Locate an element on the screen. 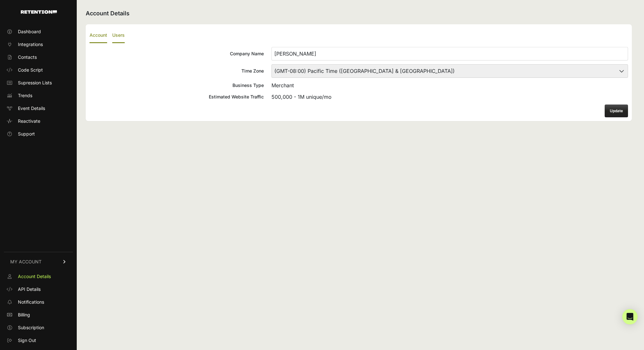  span: Reactivate is located at coordinates (29, 121).